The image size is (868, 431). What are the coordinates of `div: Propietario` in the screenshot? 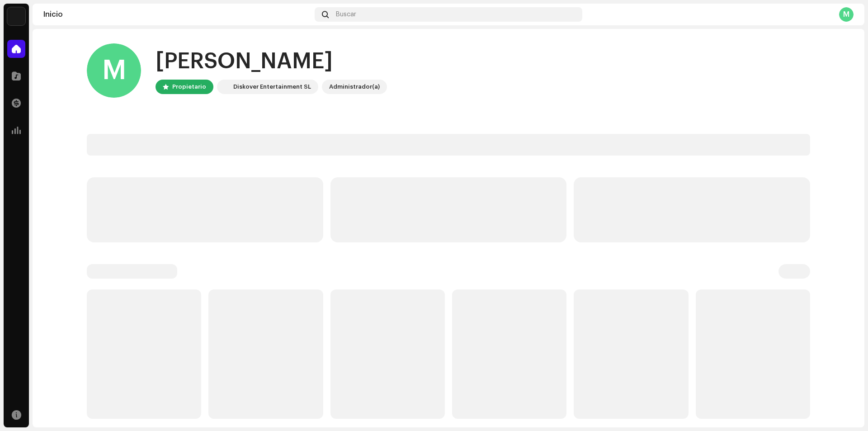 It's located at (189, 87).